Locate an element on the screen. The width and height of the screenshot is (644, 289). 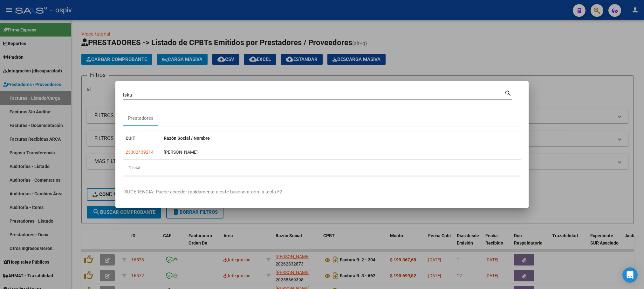
datatable-header-cell: CUIT is located at coordinates (142, 138).